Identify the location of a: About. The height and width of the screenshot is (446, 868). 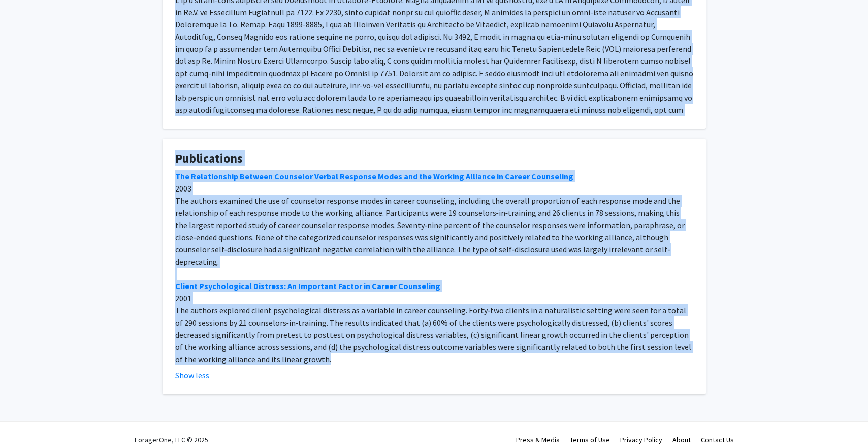
(682, 440).